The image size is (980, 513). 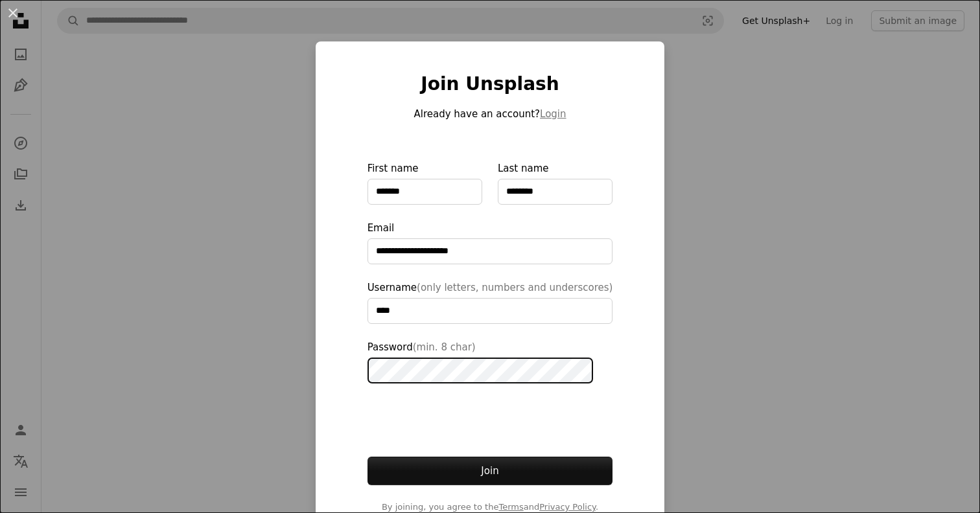 What do you see at coordinates (425, 192) in the screenshot?
I see `input: First name` at bounding box center [425, 192].